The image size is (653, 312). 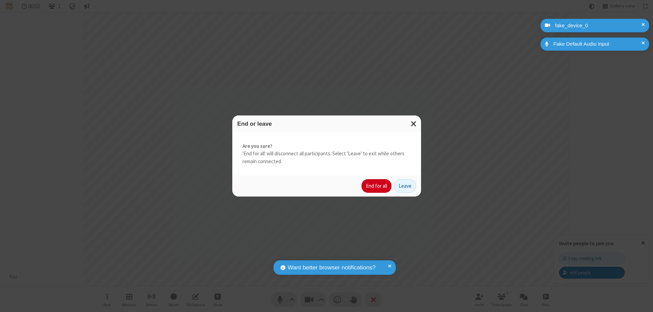 I want to click on button: End for all, so click(x=377, y=186).